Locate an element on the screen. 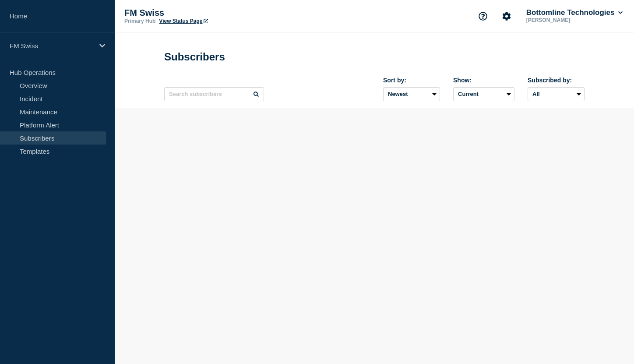  div: Show: is located at coordinates (484, 80).